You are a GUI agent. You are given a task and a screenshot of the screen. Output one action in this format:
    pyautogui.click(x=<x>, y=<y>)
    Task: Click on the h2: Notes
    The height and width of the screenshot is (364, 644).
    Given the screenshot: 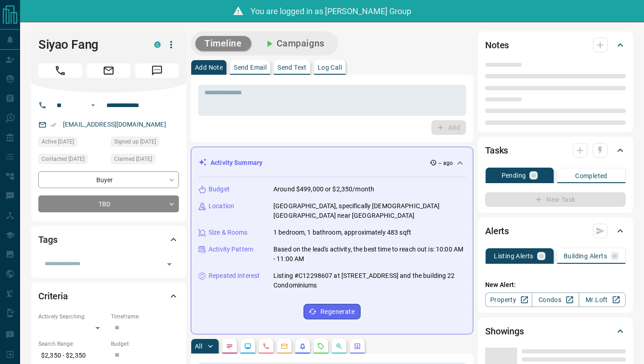 What is the action you would take?
    pyautogui.click(x=497, y=46)
    